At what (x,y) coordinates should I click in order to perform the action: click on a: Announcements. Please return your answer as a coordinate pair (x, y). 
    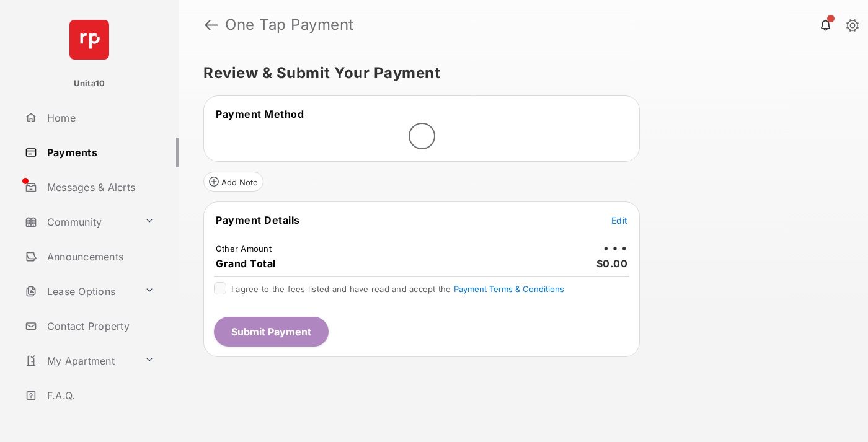
    Looking at the image, I should click on (99, 257).